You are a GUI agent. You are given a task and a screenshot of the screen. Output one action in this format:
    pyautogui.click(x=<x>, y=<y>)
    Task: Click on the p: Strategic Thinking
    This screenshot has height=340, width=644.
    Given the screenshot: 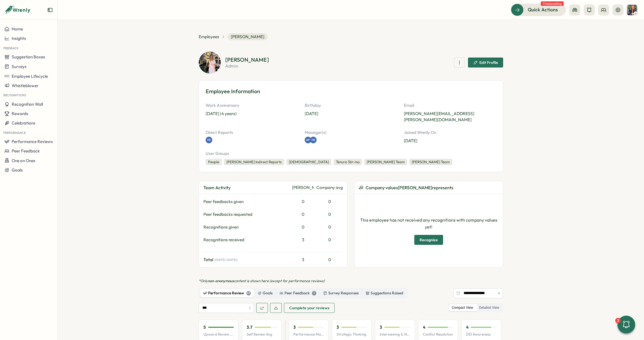 What is the action you would take?
    pyautogui.click(x=352, y=334)
    